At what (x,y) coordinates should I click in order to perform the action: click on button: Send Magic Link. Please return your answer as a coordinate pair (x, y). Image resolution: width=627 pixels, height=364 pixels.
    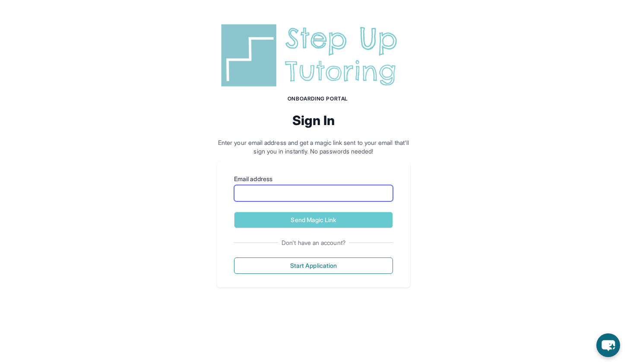
    Looking at the image, I should click on (313, 220).